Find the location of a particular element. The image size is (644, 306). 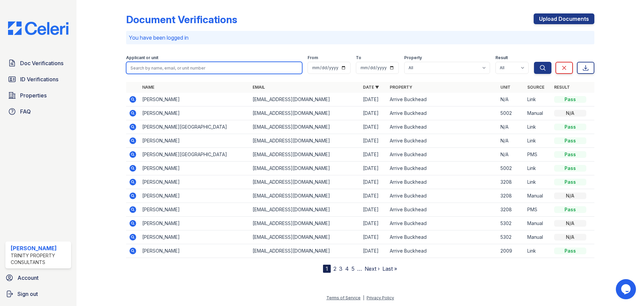

a: Property is located at coordinates (401, 87).